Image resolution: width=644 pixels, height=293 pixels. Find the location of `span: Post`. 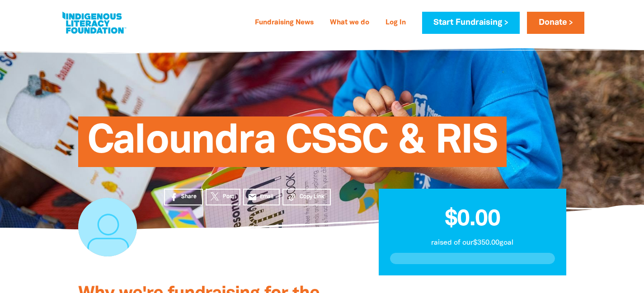

span: Post is located at coordinates (228, 197).